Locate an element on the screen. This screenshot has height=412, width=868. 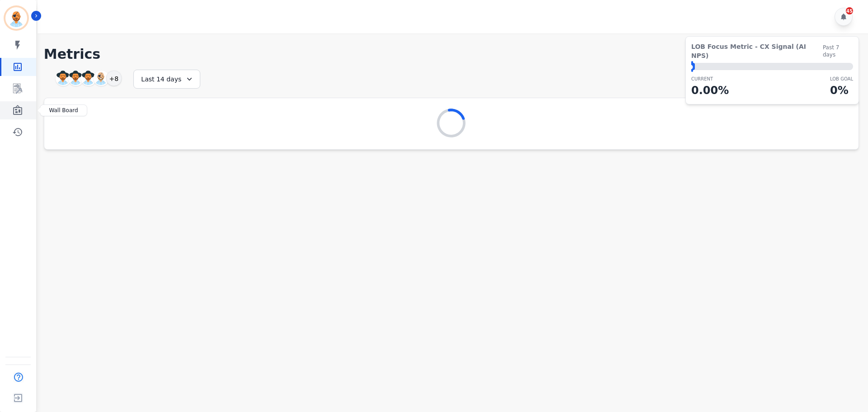
p: 0.00 % is located at coordinates (710, 90).